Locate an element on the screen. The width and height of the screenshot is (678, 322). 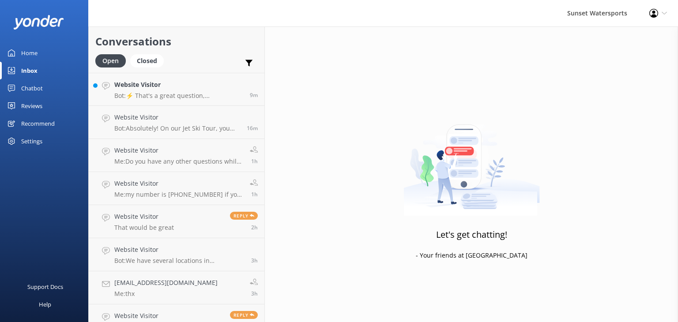
div: Chatbot is located at coordinates (32, 88).